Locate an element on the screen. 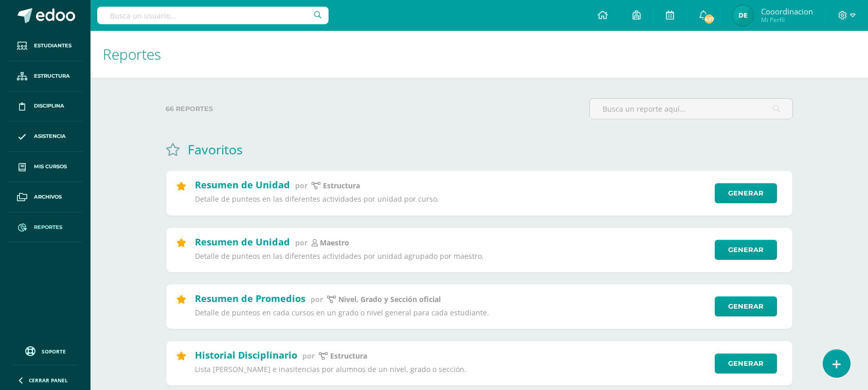  h2: Resumen de Promedios is located at coordinates (250, 298).